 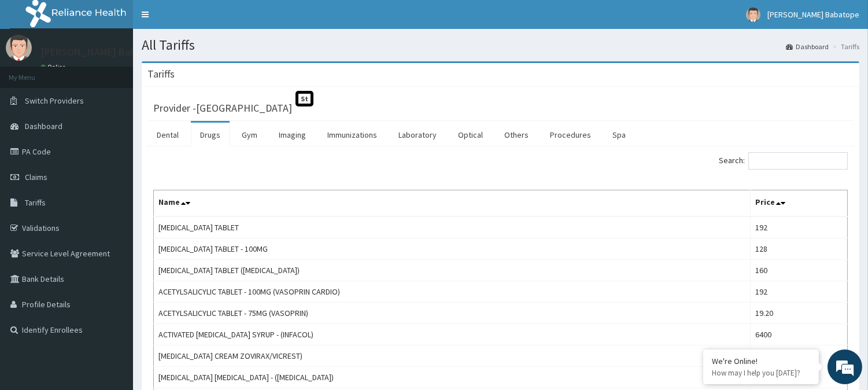 What do you see at coordinates (34, 72) in the screenshot?
I see `img: d_794563401_company_1708531726252_794563401` at bounding box center [34, 72].